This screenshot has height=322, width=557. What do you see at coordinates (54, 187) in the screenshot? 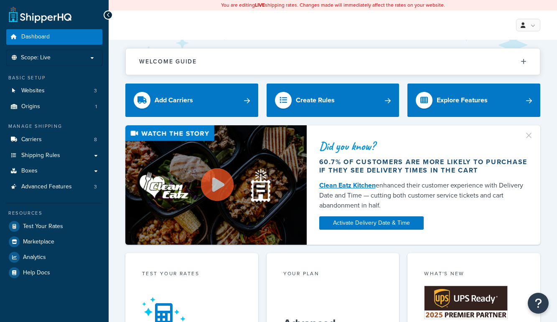
I see `li: Advanced Features` at bounding box center [54, 187].